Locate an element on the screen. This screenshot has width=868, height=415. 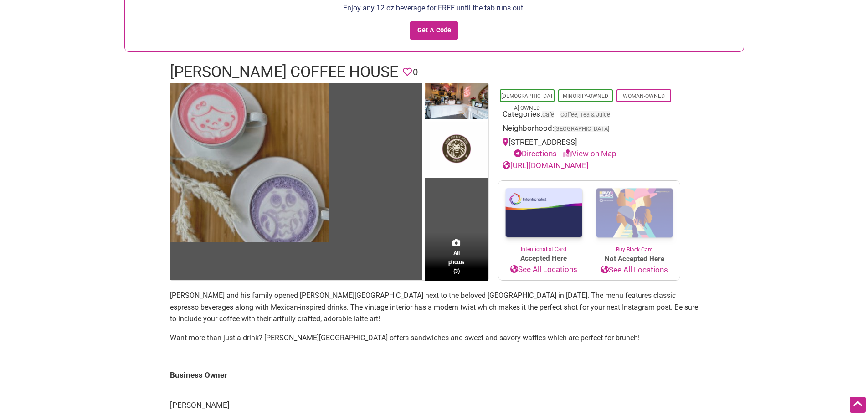
span: Accepted Here is located at coordinates (544, 258).